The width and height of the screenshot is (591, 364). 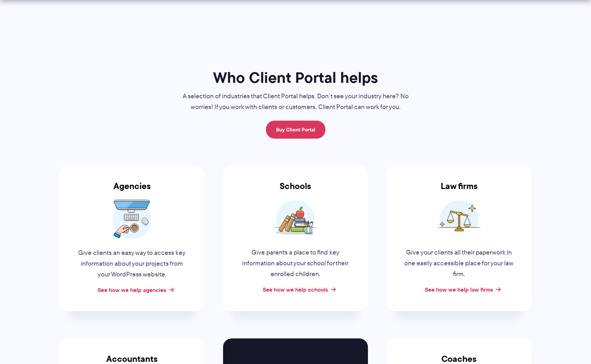 What do you see at coordinates (296, 130) in the screenshot?
I see `a: Buy Client Portal` at bounding box center [296, 130].